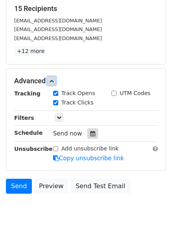 The height and width of the screenshot is (242, 172). What do you see at coordinates (27, 93) in the screenshot?
I see `strong: Tracking` at bounding box center [27, 93].